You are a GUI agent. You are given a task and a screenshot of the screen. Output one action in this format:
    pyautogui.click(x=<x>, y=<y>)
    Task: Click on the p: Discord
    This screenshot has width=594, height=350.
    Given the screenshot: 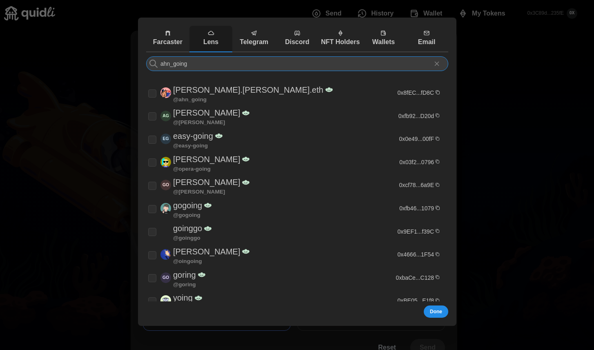 What is the action you would take?
    pyautogui.click(x=297, y=42)
    